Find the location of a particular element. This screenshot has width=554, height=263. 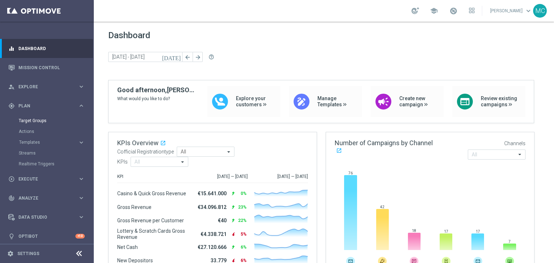

div: lightbulb Optibot +10 is located at coordinates (47, 237).